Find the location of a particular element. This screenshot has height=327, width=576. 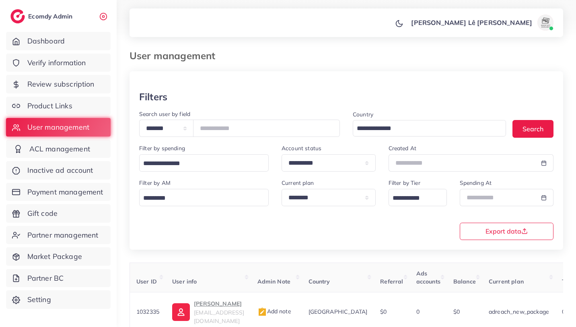

span: Setting is located at coordinates (39, 299).